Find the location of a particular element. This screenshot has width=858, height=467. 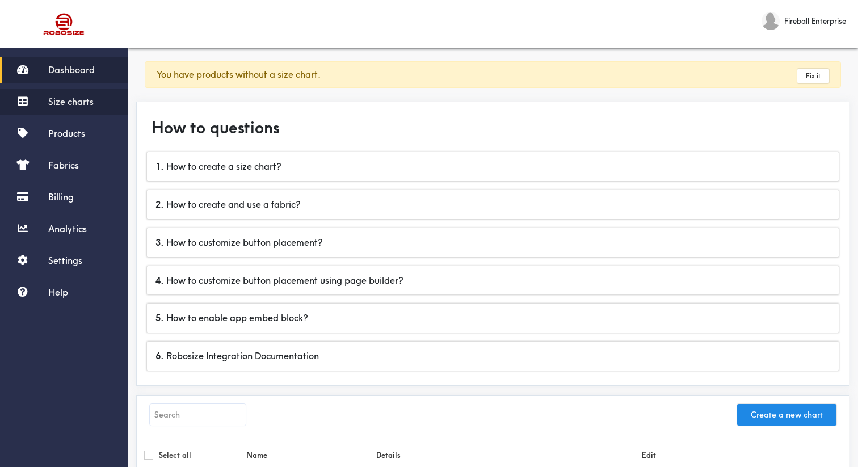

span: Billing is located at coordinates (61, 197).